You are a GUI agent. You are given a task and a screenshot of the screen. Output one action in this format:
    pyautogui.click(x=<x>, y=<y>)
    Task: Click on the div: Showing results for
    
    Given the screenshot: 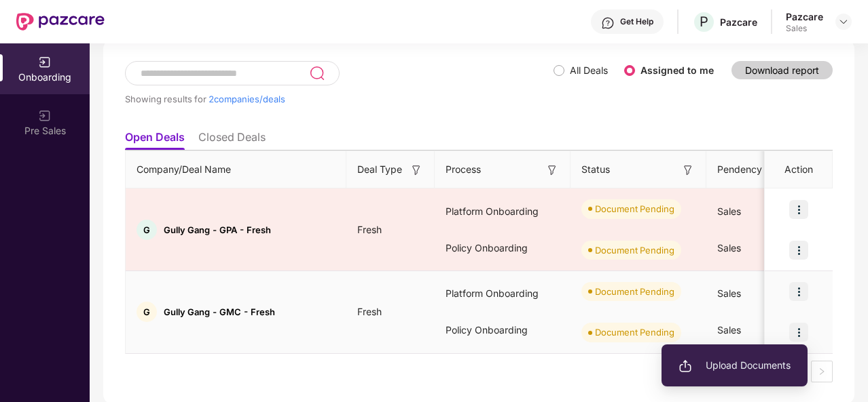 What is the action you would take?
    pyautogui.click(x=339, y=99)
    